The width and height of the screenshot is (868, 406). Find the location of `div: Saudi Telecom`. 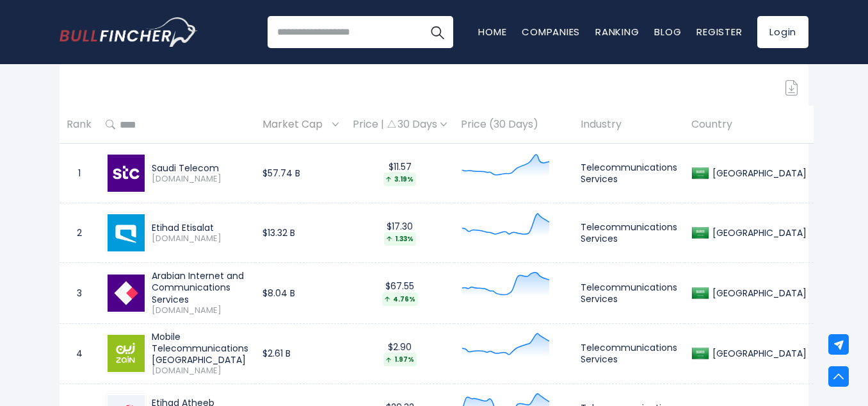

div: Saudi Telecom is located at coordinates (200, 168).